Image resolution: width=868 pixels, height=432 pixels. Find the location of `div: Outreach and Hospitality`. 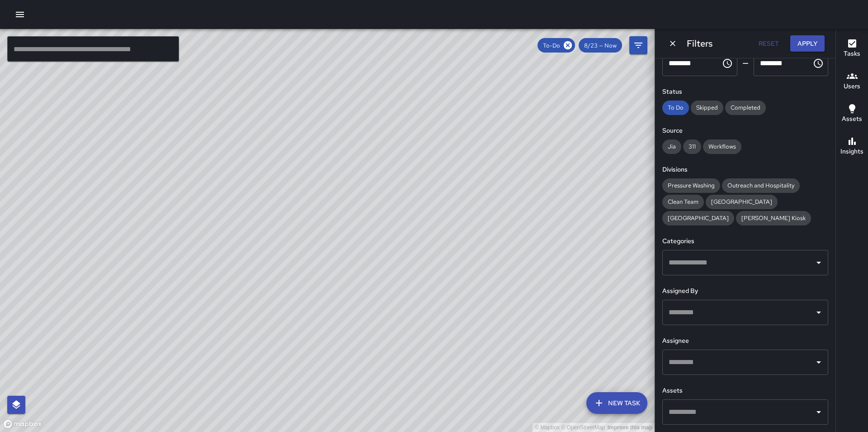

div: Outreach and Hospitality is located at coordinates (761, 185).